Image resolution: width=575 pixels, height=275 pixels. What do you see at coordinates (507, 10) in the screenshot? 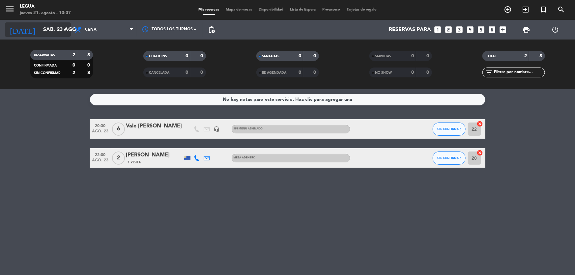
I see `i: add_circle_outline` at bounding box center [507, 10].